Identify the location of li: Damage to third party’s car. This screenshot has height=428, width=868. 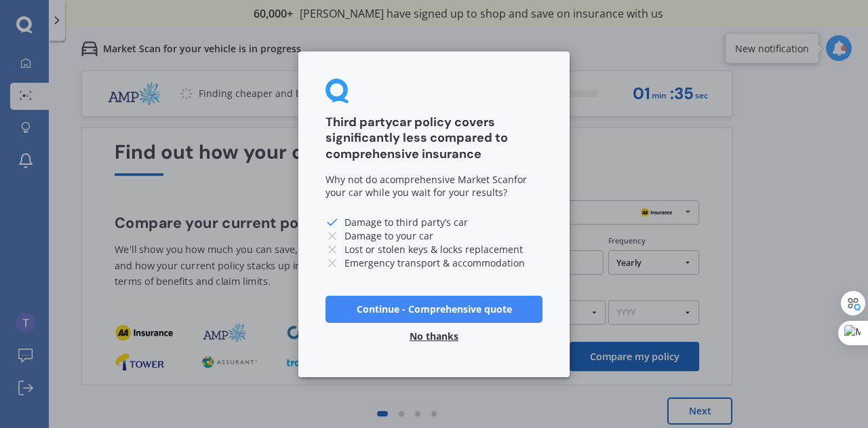
(434, 221).